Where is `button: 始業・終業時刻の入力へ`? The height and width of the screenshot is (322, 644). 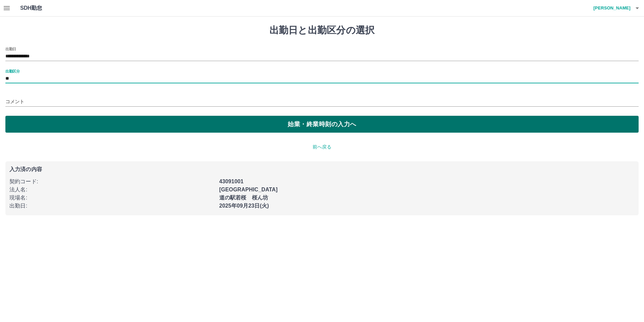 button: 始業・終業時刻の入力へ is located at coordinates (322, 124).